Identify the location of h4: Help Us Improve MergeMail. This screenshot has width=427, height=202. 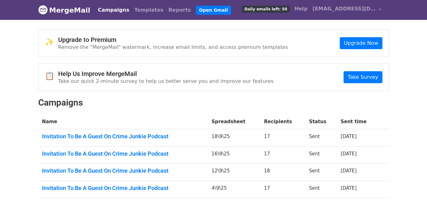
(166, 74).